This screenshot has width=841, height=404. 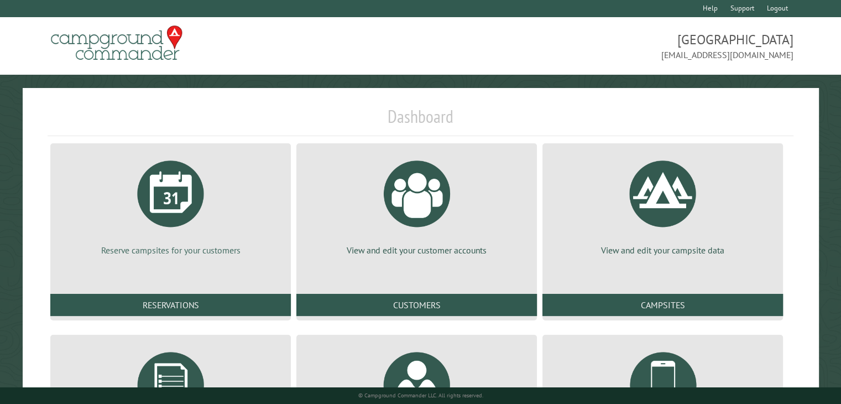 I want to click on a: View and edit your campsite data, so click(x=662, y=204).